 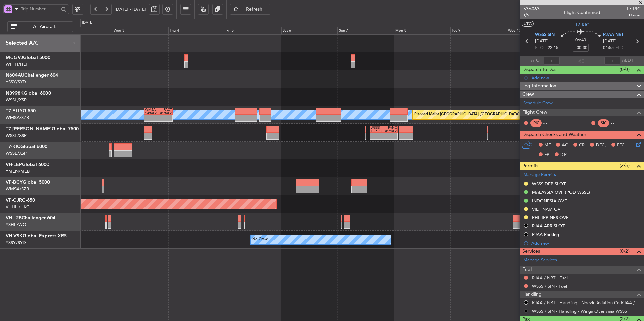 I want to click on span: Handling, so click(x=532, y=295).